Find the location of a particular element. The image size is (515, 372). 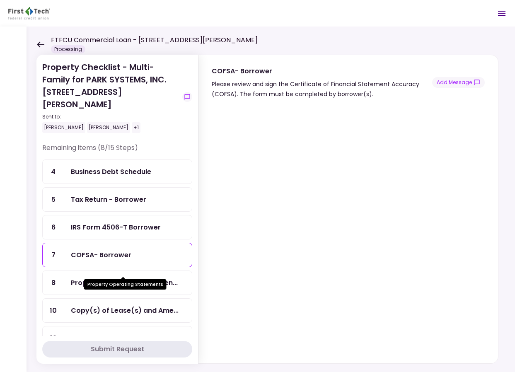

div: 4 is located at coordinates (53, 171).